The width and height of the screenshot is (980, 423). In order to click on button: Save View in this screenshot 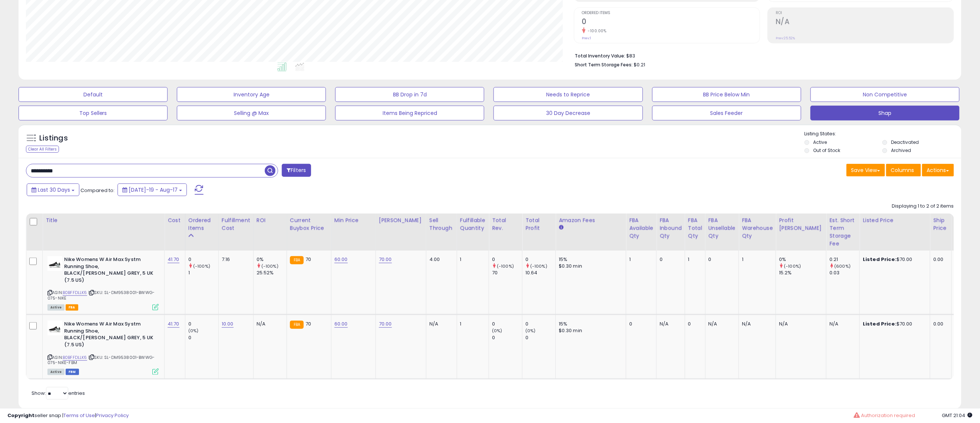, I will do `click(866, 170)`.